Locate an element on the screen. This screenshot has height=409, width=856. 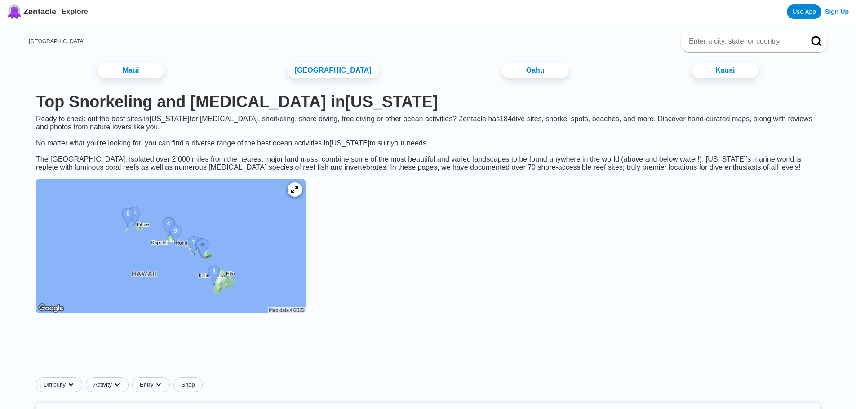
a: Sign Up is located at coordinates (837, 12).